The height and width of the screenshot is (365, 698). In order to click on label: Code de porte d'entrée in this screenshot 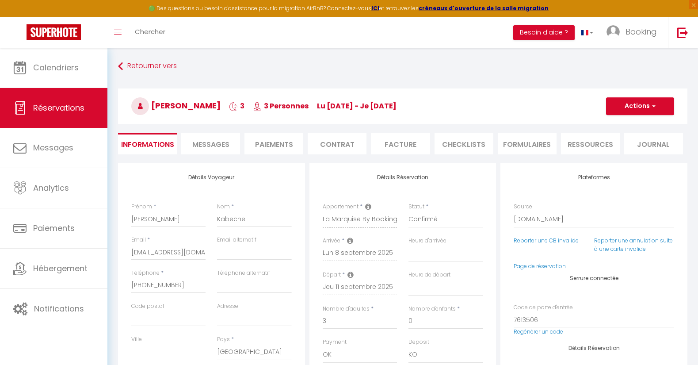, I will do `click(544, 307)`.